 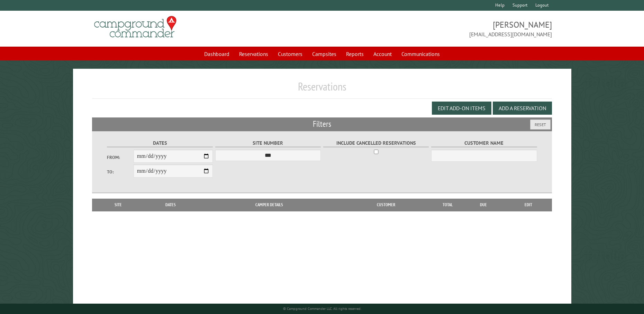 I want to click on label: Customer Name, so click(x=484, y=143).